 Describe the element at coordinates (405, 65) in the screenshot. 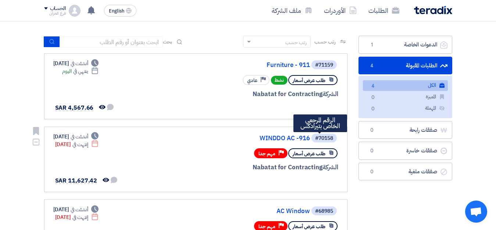

I see `a: الطلبات المقبولة4` at that location.